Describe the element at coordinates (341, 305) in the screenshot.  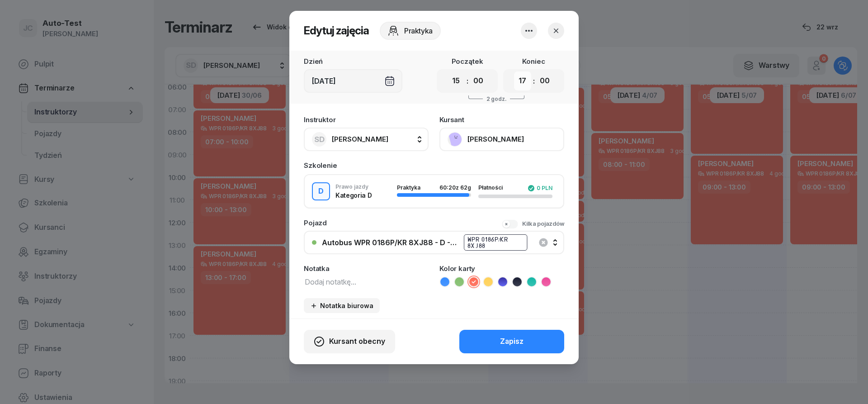
I see `button: Notatka biurowa` at that location.